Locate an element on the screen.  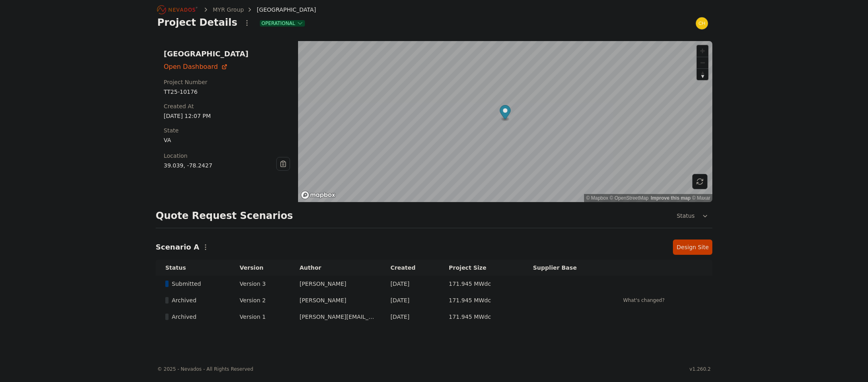
div: v1.260.2 is located at coordinates (700, 369).